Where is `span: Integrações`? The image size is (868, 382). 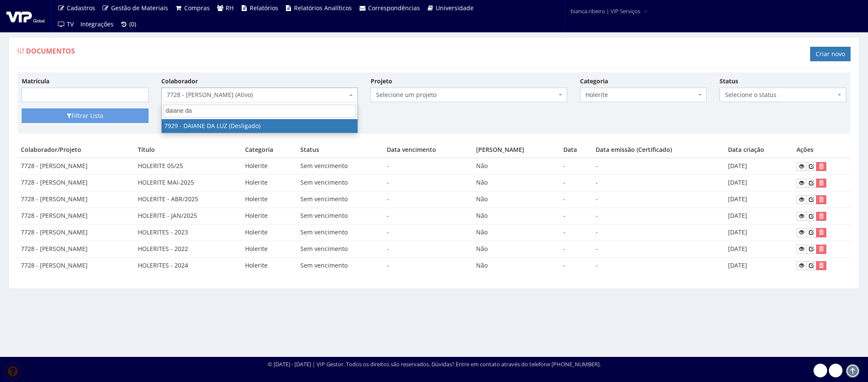
span: Integrações is located at coordinates (97, 24).